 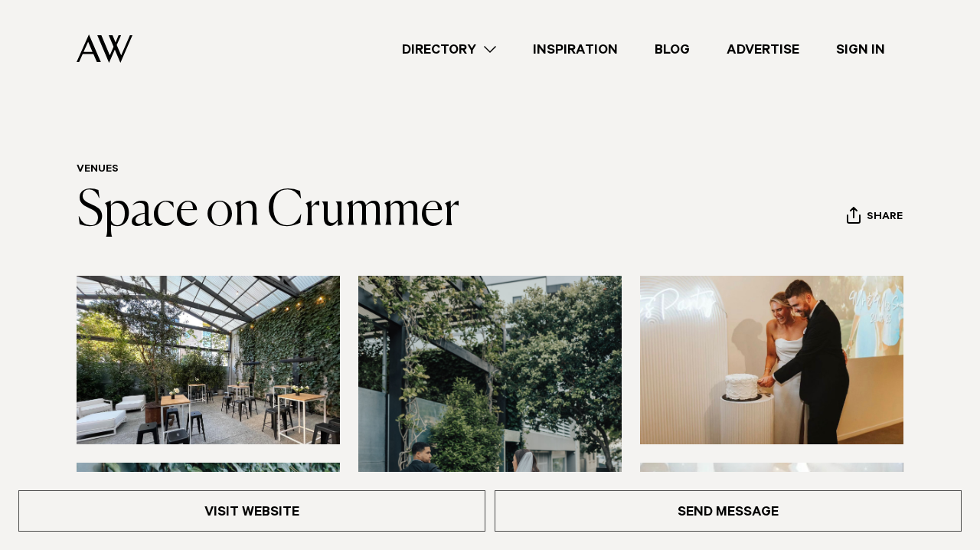 I want to click on a: Blank canvas event space Auckland, so click(x=208, y=360).